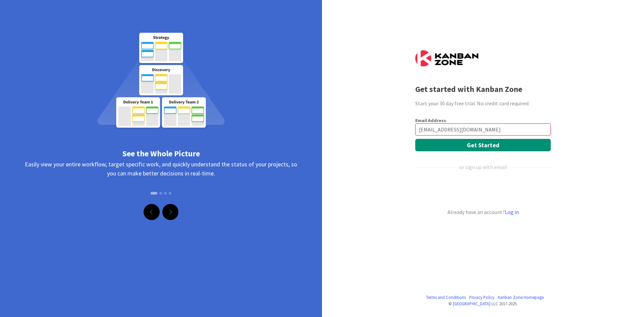  Describe the element at coordinates (161, 182) in the screenshot. I see `div: Easily view your entire workflow, target specific work, and quickly understand the status of your...` at that location.